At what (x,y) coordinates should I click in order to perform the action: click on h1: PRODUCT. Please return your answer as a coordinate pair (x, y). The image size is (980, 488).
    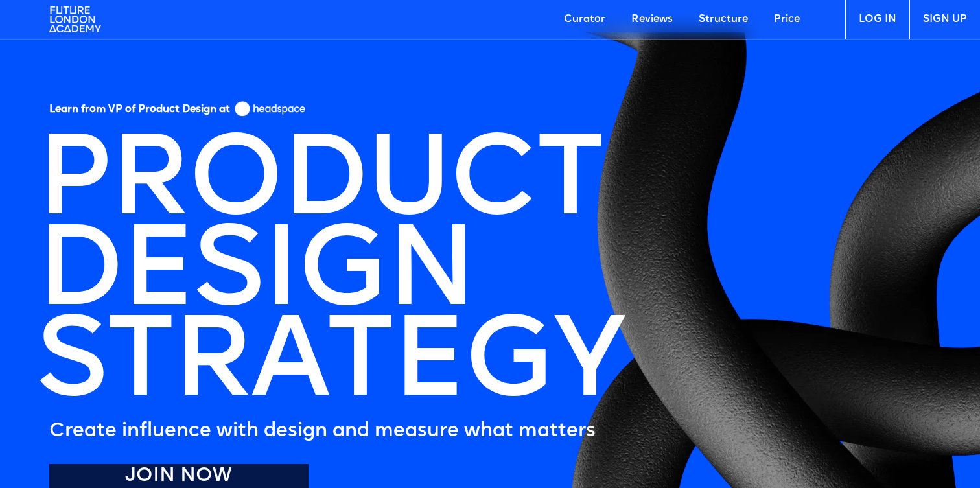
    Looking at the image, I should click on (319, 186).